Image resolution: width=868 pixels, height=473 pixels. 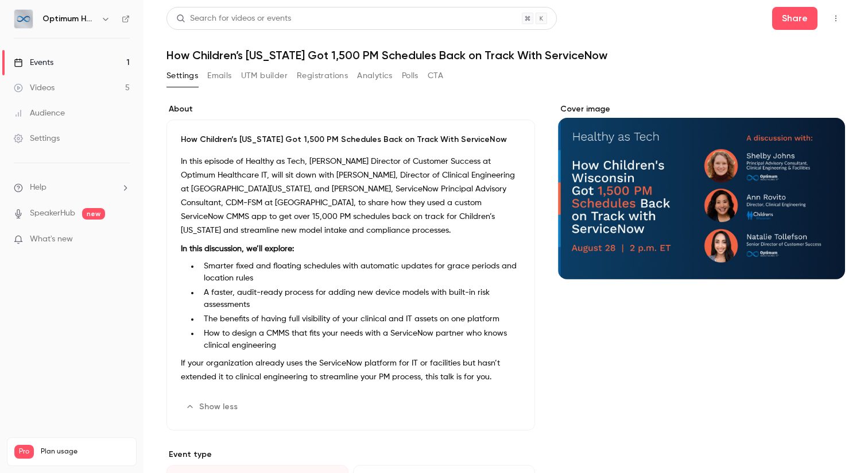 What do you see at coordinates (351, 109) in the screenshot?
I see `label: About` at bounding box center [351, 109].